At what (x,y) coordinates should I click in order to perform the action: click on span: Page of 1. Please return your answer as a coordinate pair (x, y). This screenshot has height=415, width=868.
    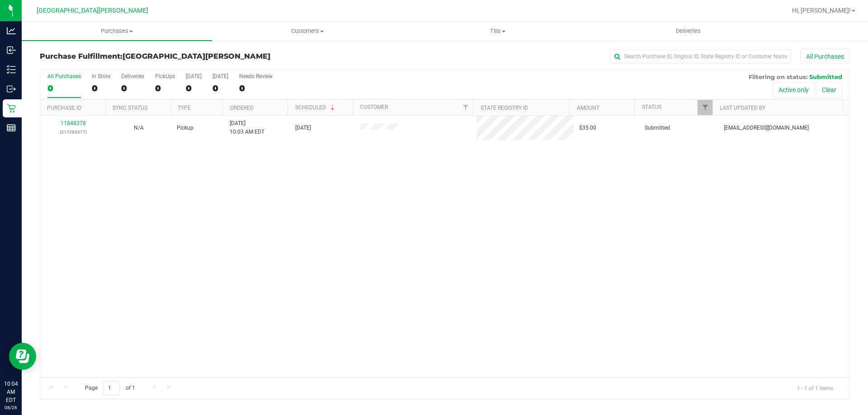
    Looking at the image, I should click on (110, 389).